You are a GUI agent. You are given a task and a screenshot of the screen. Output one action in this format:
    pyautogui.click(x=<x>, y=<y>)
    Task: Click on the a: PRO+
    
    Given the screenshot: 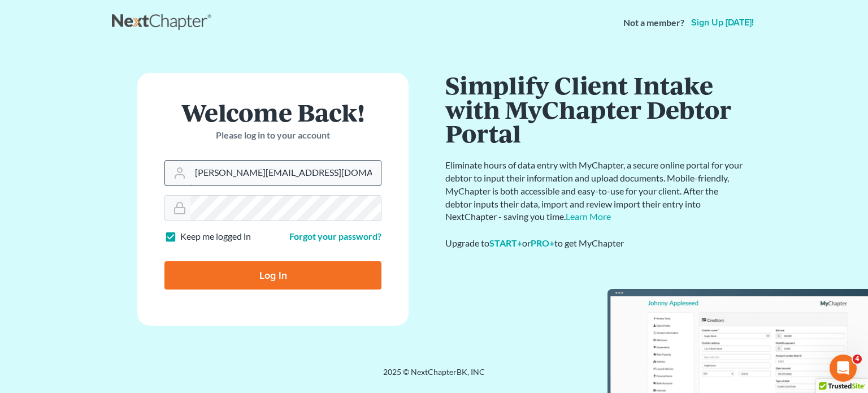 What is the action you would take?
    pyautogui.click(x=542, y=242)
    